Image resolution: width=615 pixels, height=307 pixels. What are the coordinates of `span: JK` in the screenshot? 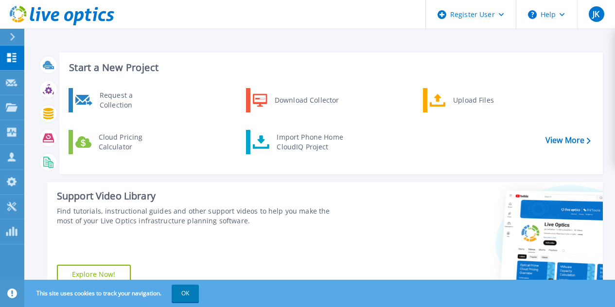 It's located at (596, 14).